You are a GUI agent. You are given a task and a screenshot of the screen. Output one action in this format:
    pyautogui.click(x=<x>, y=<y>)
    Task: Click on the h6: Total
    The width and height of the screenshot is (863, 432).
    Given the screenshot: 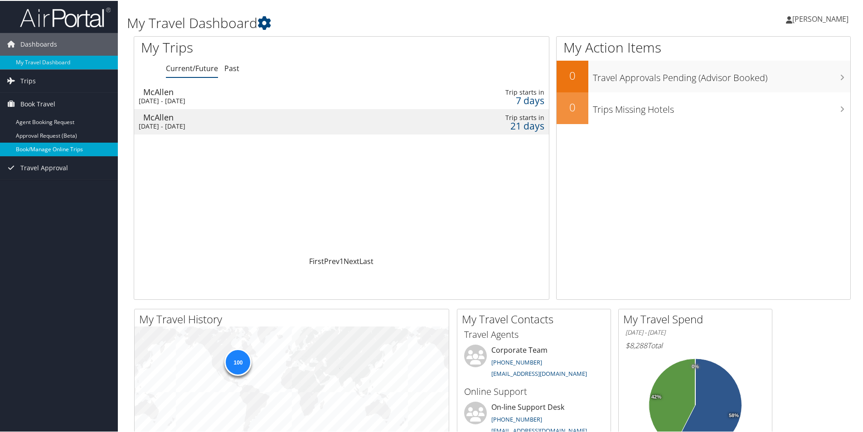 What is the action you would take?
    pyautogui.click(x=695, y=345)
    